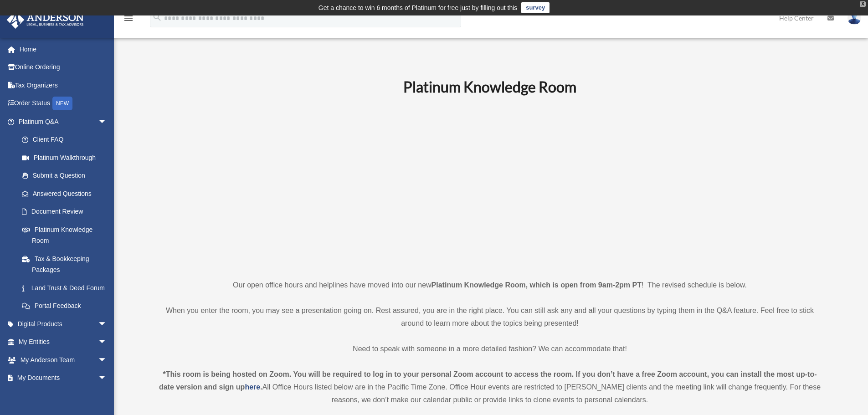 Image resolution: width=868 pixels, height=415 pixels. I want to click on a: Tax & Bookkeeping Packages, so click(67, 265).